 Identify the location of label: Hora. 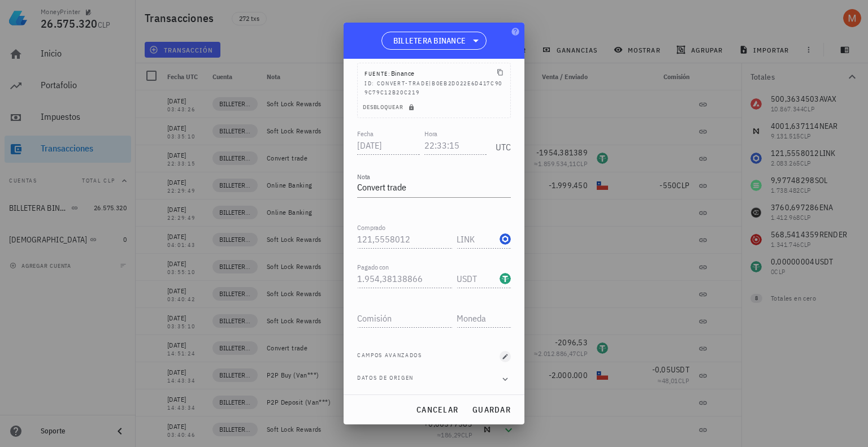
(431, 133).